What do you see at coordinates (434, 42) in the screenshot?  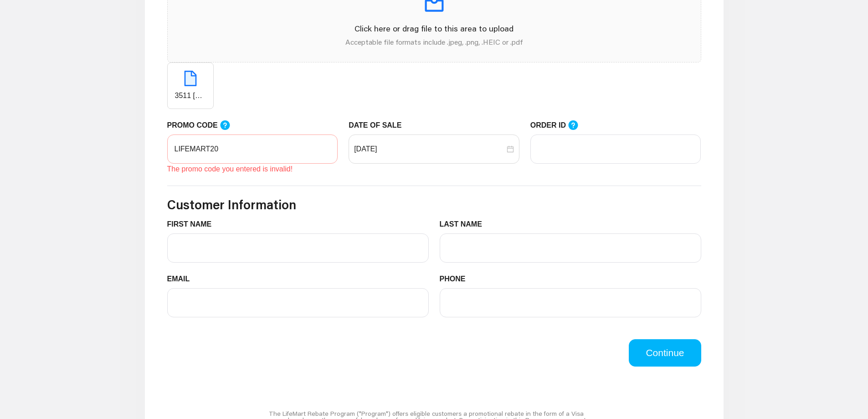 I see `p: Acceptable file formats include .jpeg, .png, .HEIC or .pdf` at bounding box center [434, 42].